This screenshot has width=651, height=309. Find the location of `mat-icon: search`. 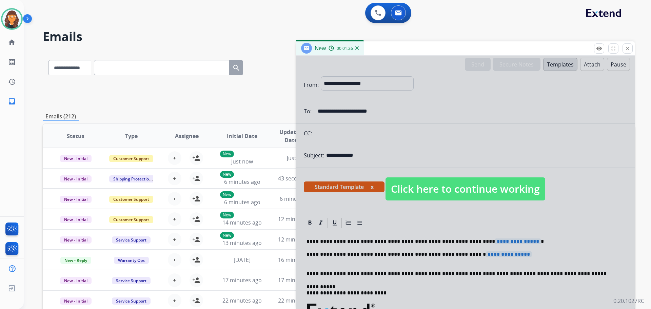

mat-icon: search is located at coordinates (236, 68).